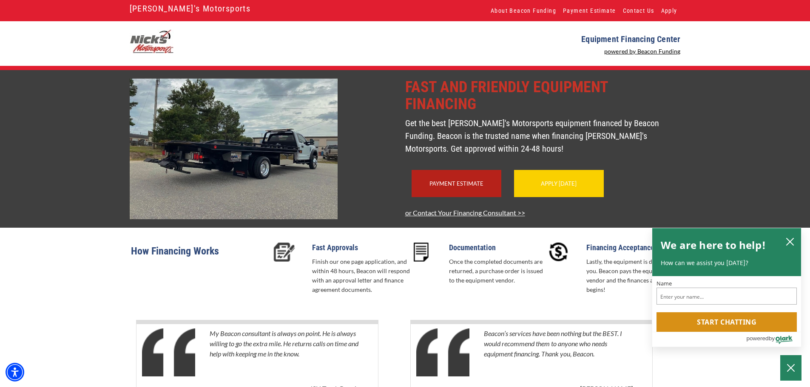 The image size is (810, 387). I want to click on p: How Financing Works, so click(199, 256).